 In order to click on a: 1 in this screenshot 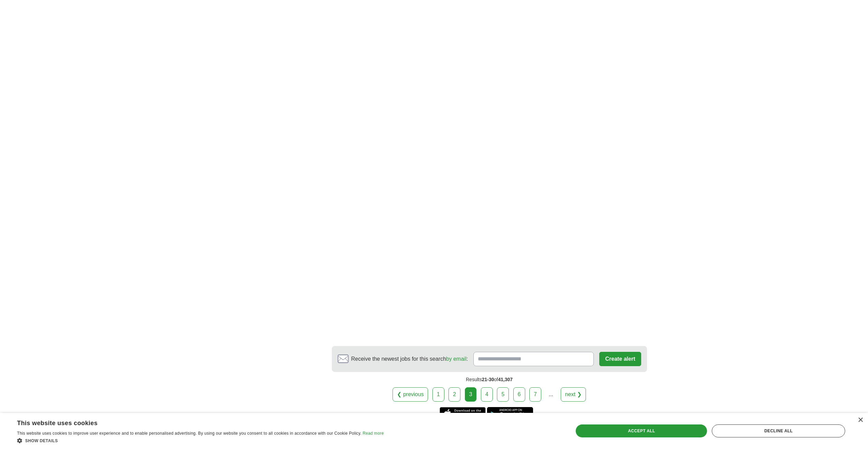, I will do `click(439, 394)`.